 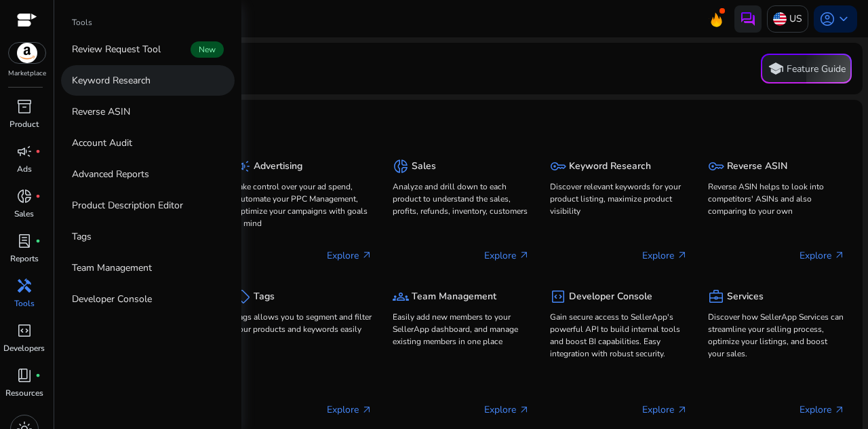 I want to click on p: Gain secure access to SellerApp's powerful API to build internal tools and boost BI capabilities...., so click(x=618, y=336).